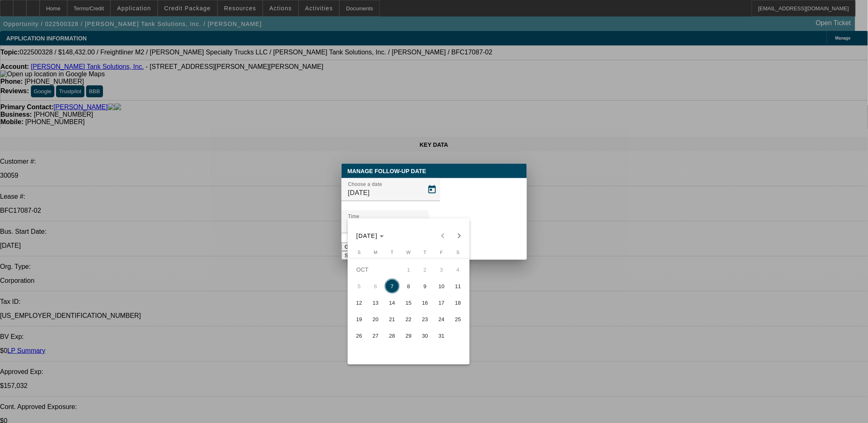  Describe the element at coordinates (442, 319) in the screenshot. I see `button: October 24, 2025` at that location.